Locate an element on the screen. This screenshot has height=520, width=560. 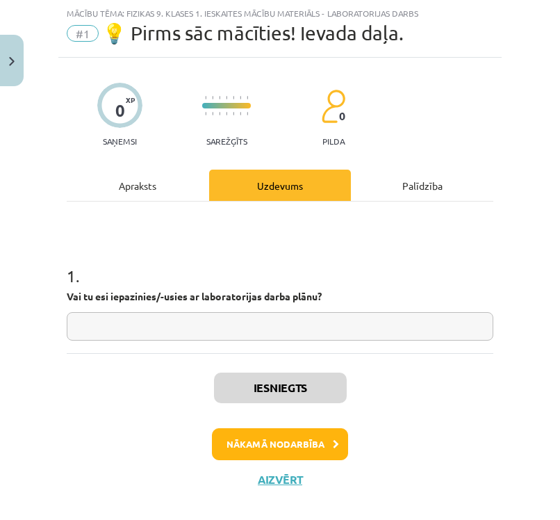
div: Palīdzība is located at coordinates (422, 185).